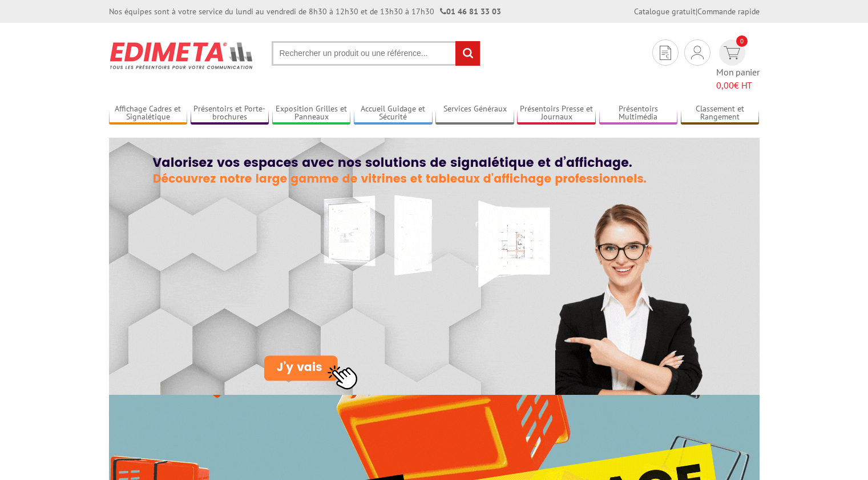  What do you see at coordinates (556, 113) in the screenshot?
I see `a: Présentoirs Presse et Journaux` at bounding box center [556, 113].